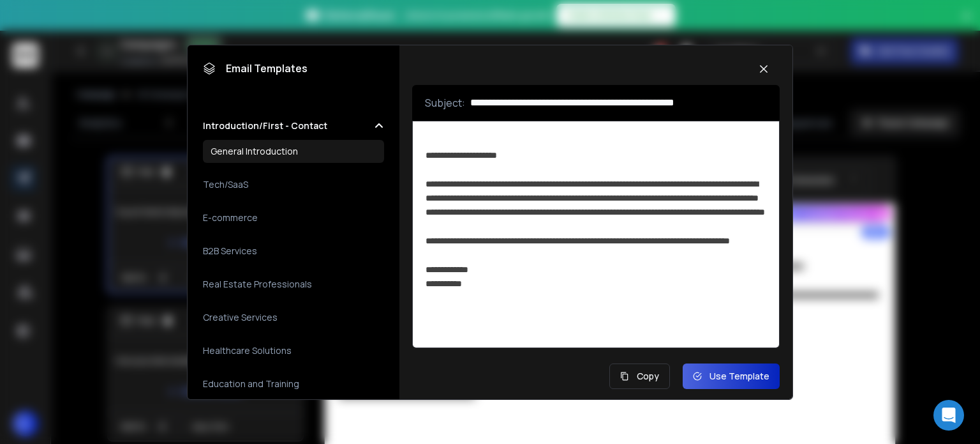  I want to click on button: Copy, so click(640, 376).